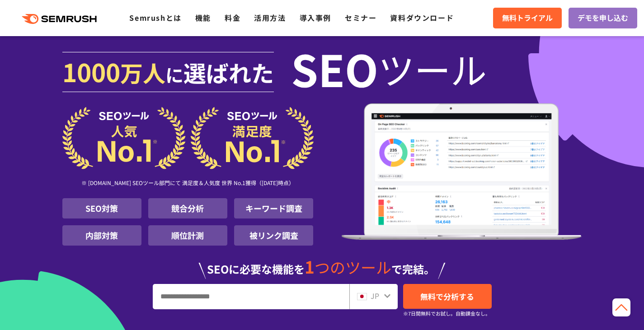  Describe the element at coordinates (229, 72) in the screenshot. I see `span: 選ばれた` at that location.